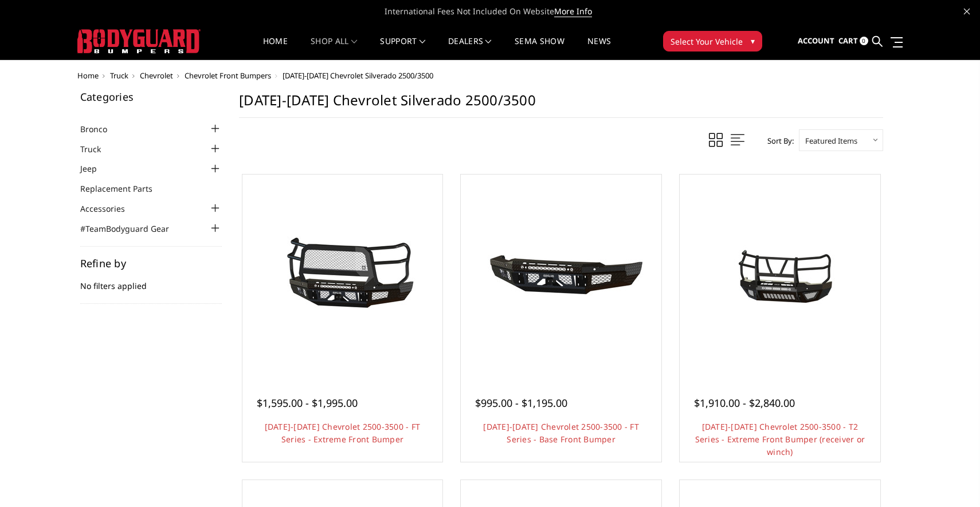 Image resolution: width=980 pixels, height=507 pixels. Describe the element at coordinates (96, 168) in the screenshot. I see `a: Jeep` at that location.